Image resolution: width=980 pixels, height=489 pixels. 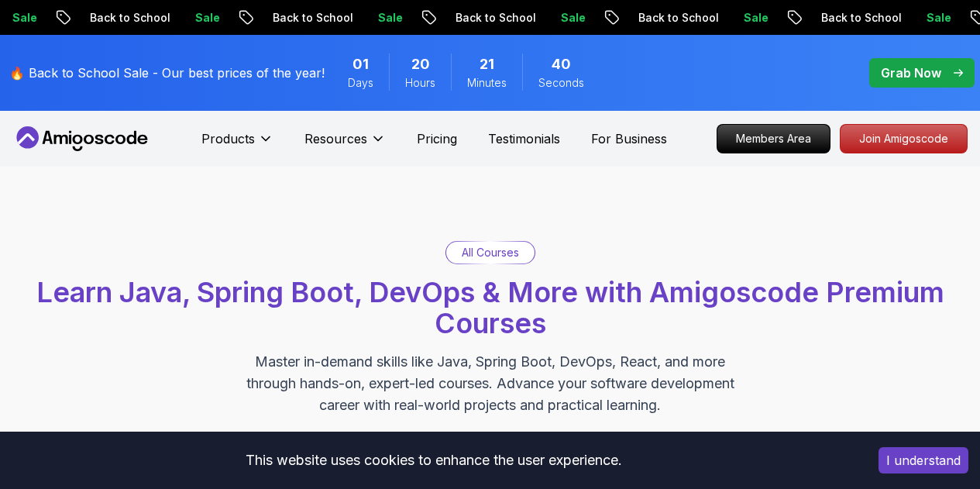 What do you see at coordinates (923, 460) in the screenshot?
I see `button: Accept cookies` at bounding box center [923, 460].